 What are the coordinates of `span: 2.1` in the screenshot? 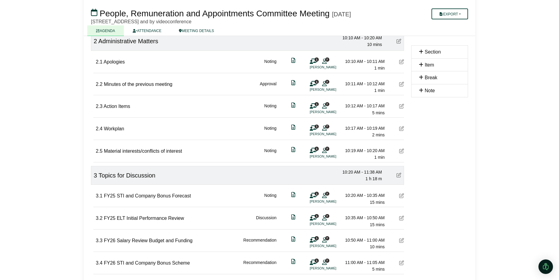 It's located at (99, 62).